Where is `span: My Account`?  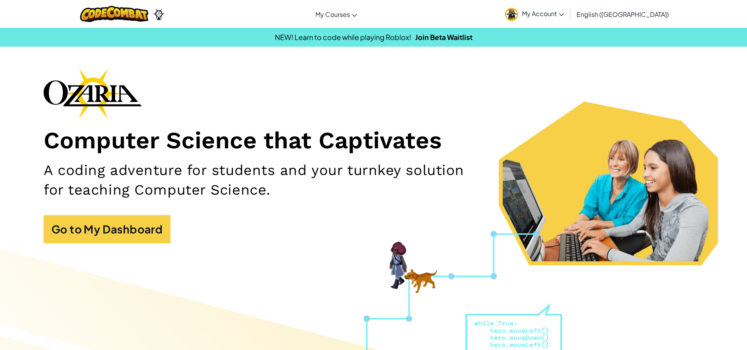 span: My Account is located at coordinates (543, 13).